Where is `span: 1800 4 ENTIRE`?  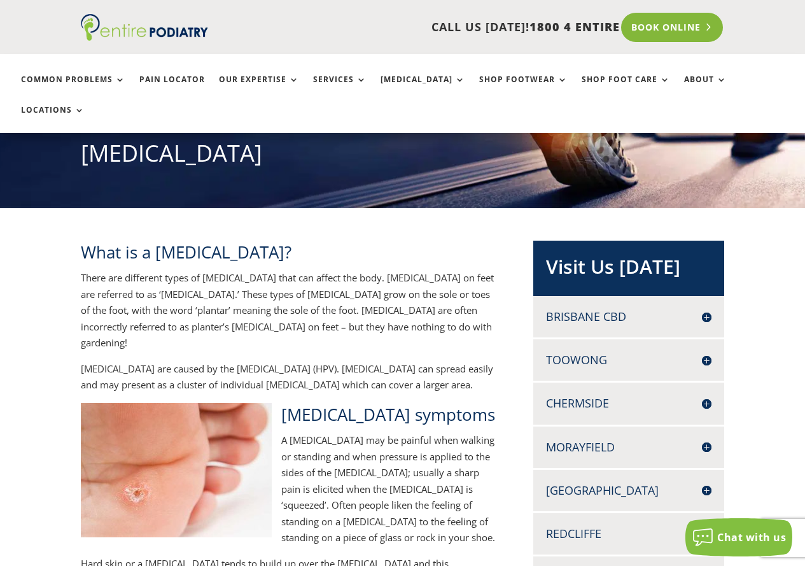
span: 1800 4 ENTIRE is located at coordinates (575, 27).